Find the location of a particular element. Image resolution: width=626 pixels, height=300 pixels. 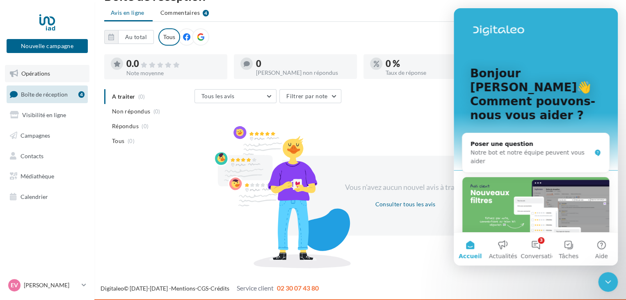

a: Opérations is located at coordinates (47, 73).